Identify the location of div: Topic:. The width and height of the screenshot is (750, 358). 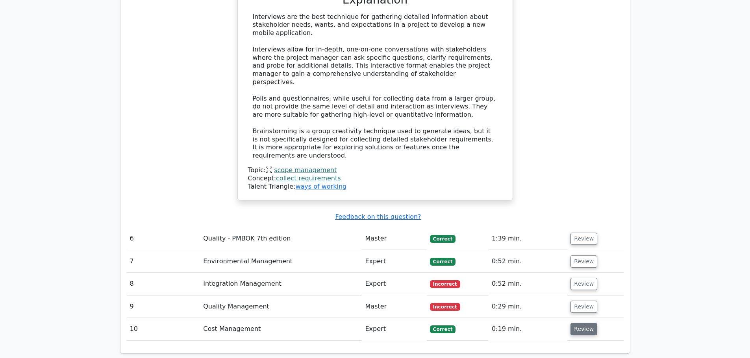
(375, 170).